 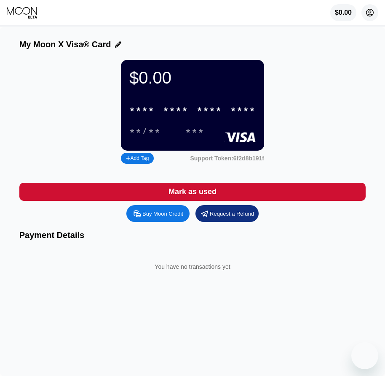 I want to click on div: Mark as used, so click(x=193, y=191).